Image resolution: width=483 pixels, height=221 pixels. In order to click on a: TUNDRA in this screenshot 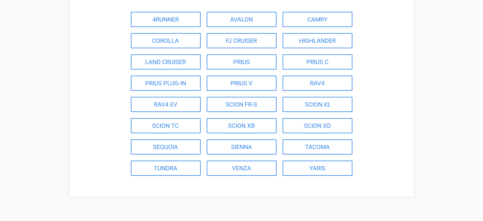, I will do `click(166, 168)`.